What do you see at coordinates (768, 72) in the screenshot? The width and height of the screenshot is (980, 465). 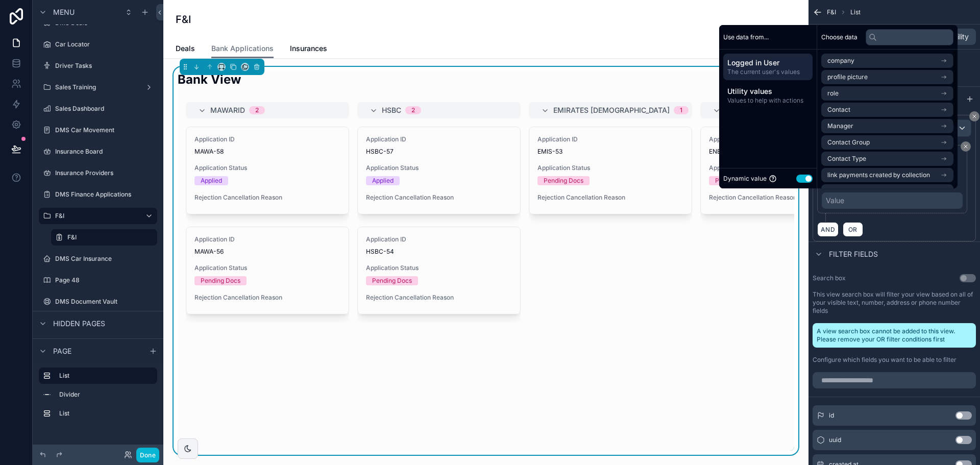 I see `span: The current user's values` at bounding box center [768, 72].